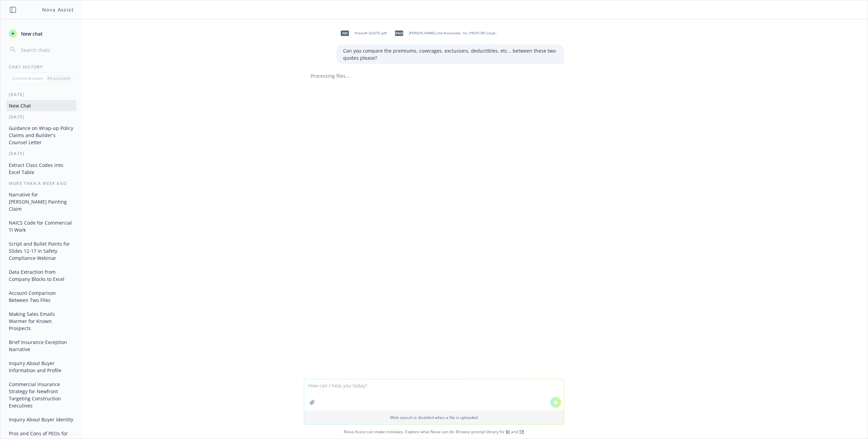 The height and width of the screenshot is (439, 868). What do you see at coordinates (434, 76) in the screenshot?
I see `div: Processing files...` at bounding box center [434, 76].